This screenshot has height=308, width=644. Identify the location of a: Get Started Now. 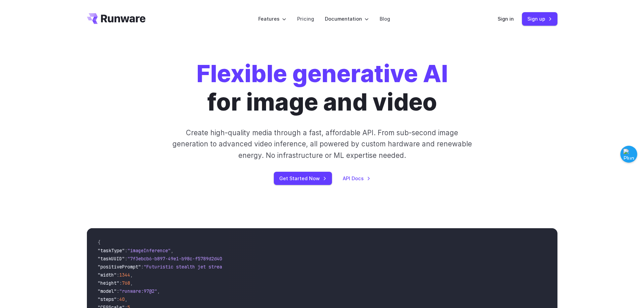
(303, 178).